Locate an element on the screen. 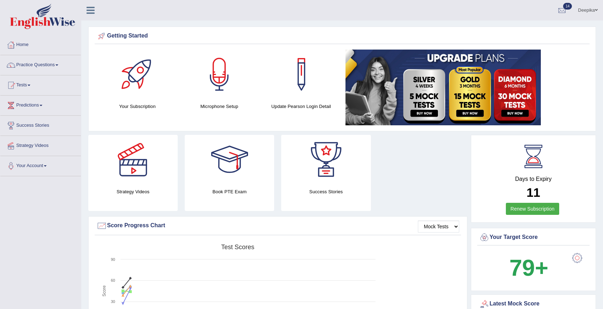  h4: Update Pearson Login Detail is located at coordinates (301, 106).